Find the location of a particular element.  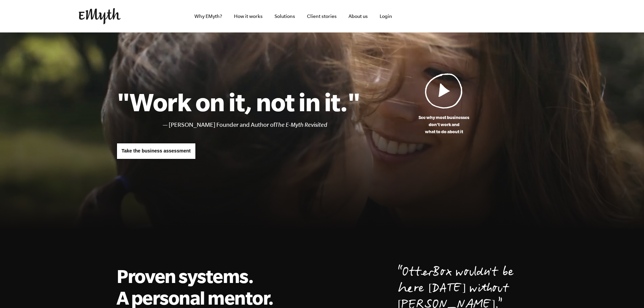

img: EMyth is located at coordinates (100, 16).